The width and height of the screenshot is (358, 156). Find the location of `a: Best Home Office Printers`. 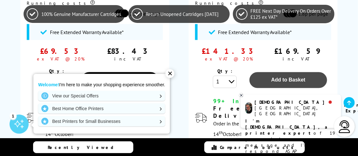

a: Best Home Office Printers is located at coordinates (102, 109).